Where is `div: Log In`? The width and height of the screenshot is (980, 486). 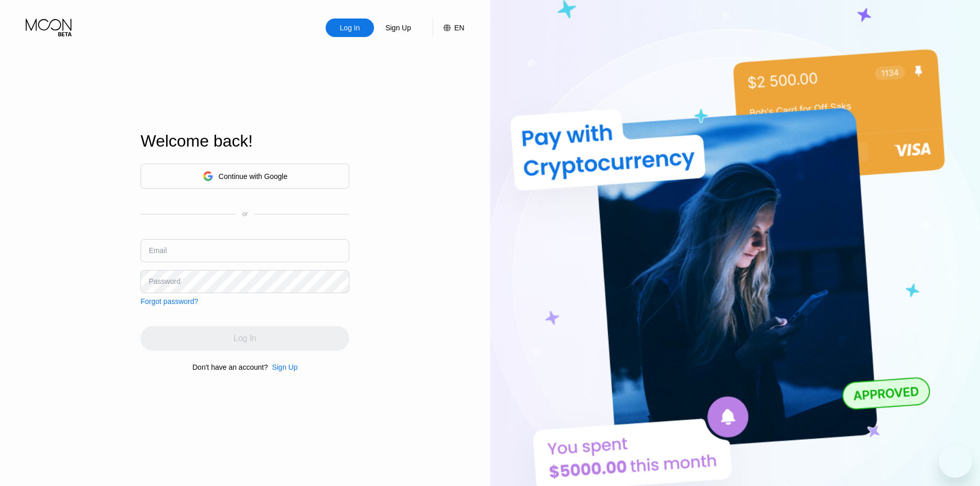 div: Log In is located at coordinates (350, 28).